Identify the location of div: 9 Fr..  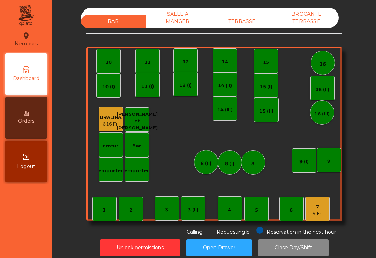
(317, 213).